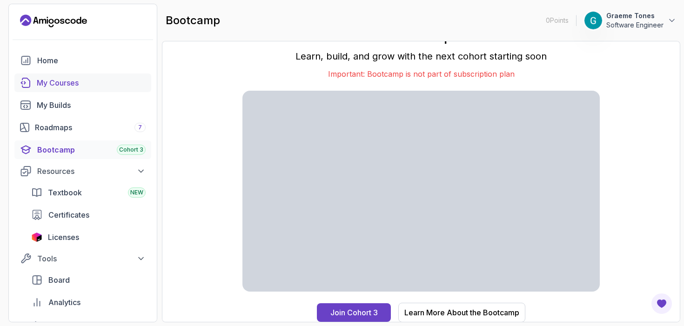 This screenshot has height=326, width=684. What do you see at coordinates (421, 56) in the screenshot?
I see `p: Learn, build, and grow with the next cohort starting soon` at bounding box center [421, 56].